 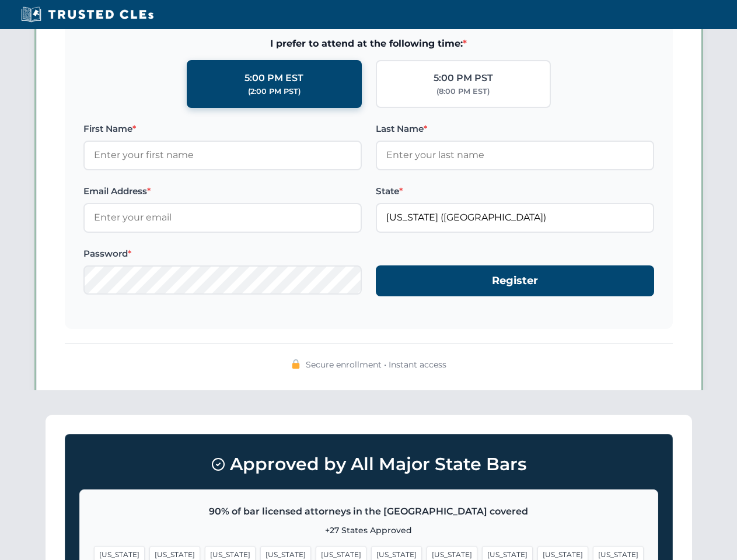 I want to click on div: 5:00 PM EST, so click(x=274, y=78).